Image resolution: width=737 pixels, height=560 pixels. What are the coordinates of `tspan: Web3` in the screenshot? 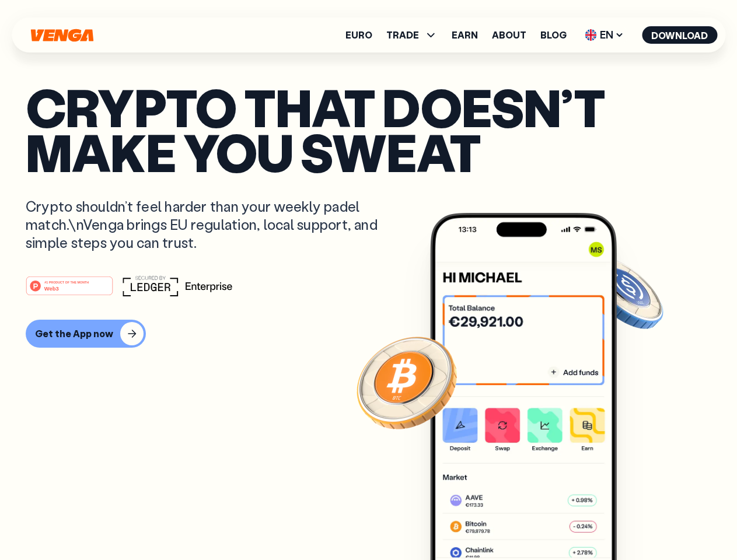 It's located at (51, 287).